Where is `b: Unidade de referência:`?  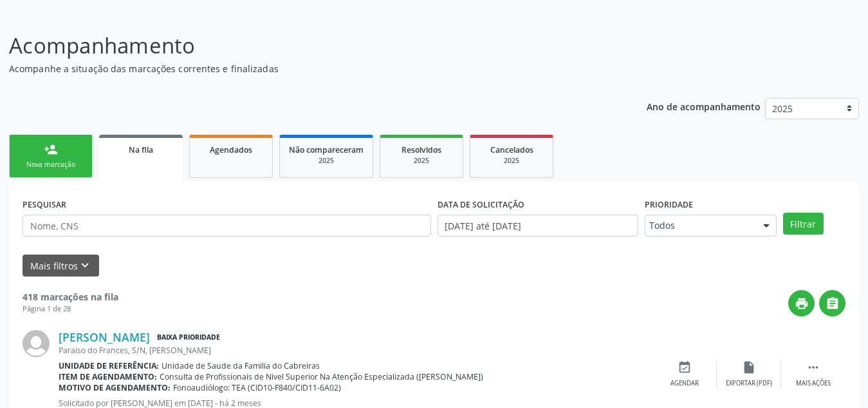 b: Unidade de referência: is located at coordinates (109, 365).